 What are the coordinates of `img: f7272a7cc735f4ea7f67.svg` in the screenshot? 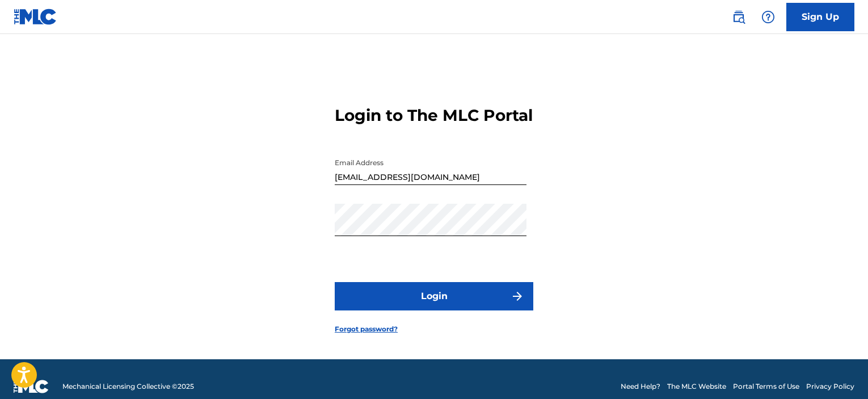 It's located at (517, 296).